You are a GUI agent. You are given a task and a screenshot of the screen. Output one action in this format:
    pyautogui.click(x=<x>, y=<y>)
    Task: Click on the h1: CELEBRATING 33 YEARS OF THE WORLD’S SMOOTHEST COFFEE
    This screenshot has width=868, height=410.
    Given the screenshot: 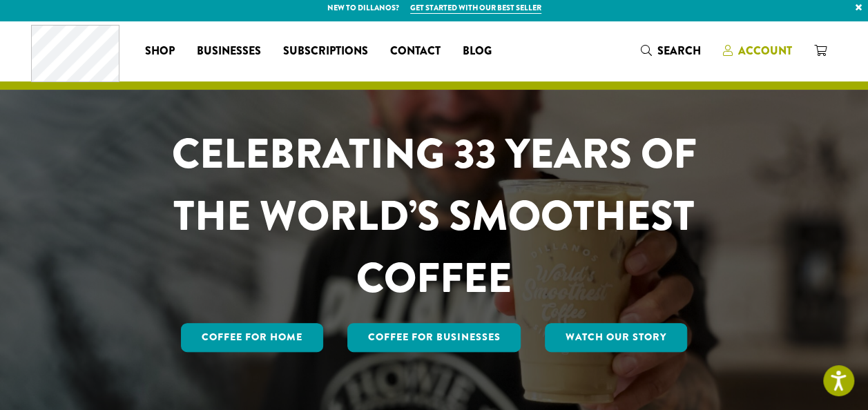 What is the action you would take?
    pyautogui.click(x=434, y=216)
    